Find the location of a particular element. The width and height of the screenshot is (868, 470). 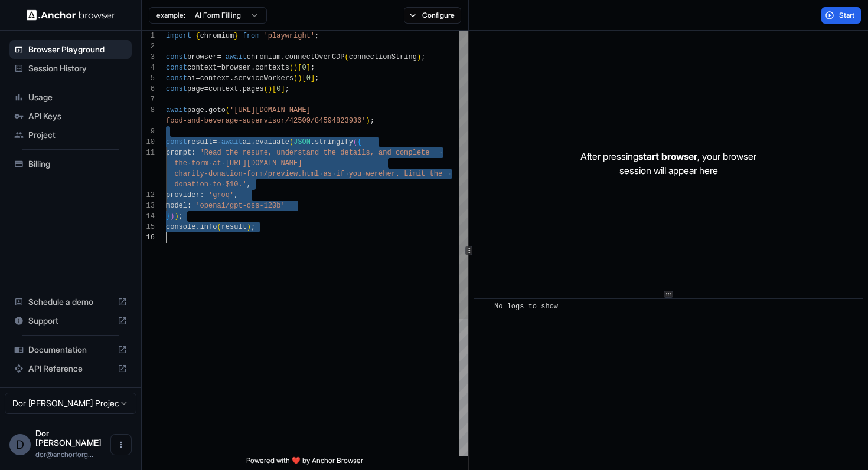

span: Start is located at coordinates (847, 15).